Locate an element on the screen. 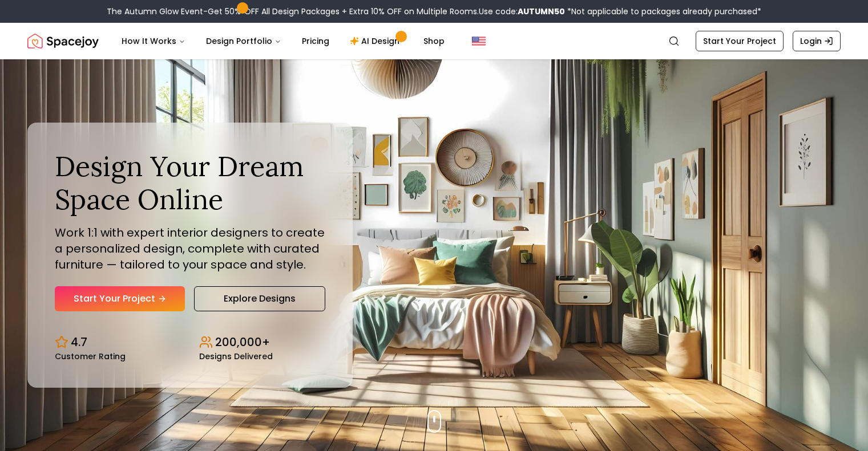  p: Work 1:1 with expert interior designers to create a personalized design, complete with curated fu... is located at coordinates (190, 249).